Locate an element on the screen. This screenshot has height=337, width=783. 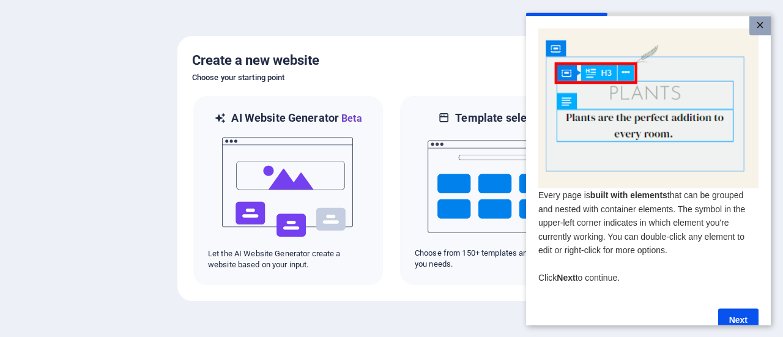
h6: Choose your starting point is located at coordinates (392, 78).